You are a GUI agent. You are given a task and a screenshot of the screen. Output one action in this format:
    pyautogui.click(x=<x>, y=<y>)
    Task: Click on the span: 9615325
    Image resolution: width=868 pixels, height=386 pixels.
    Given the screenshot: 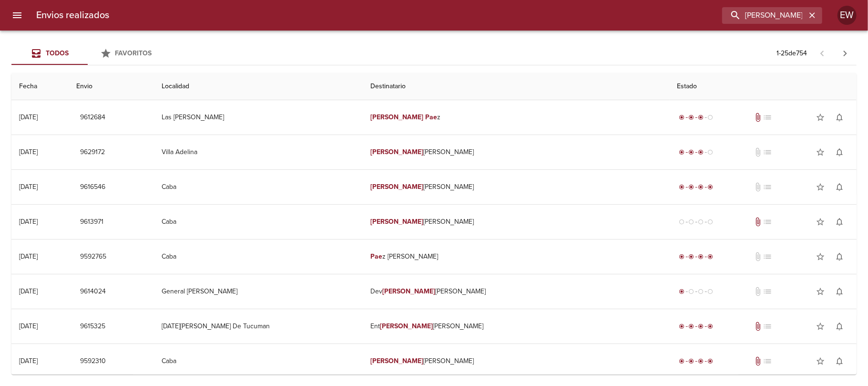 What is the action you would take?
    pyautogui.click(x=93, y=326)
    